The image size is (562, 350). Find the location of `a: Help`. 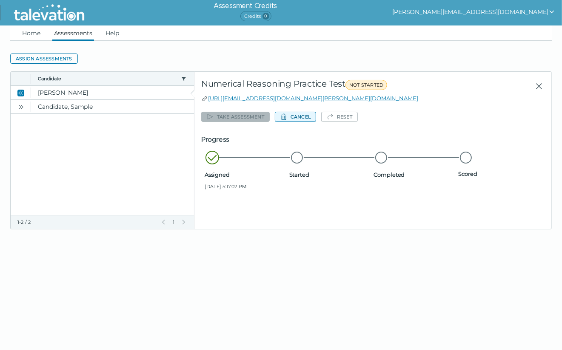

a: Help is located at coordinates (113, 33).